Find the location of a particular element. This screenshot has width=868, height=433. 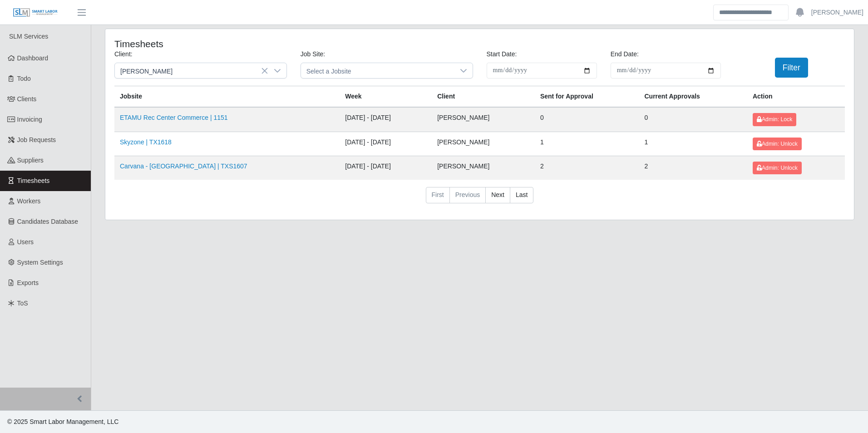

span: SLM Services is located at coordinates (29, 36).